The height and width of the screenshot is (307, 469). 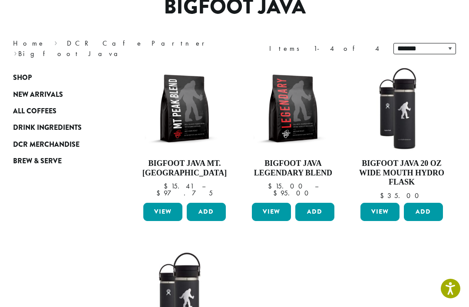 What do you see at coordinates (179, 186) in the screenshot?
I see `bdi: 15.41` at bounding box center [179, 186].